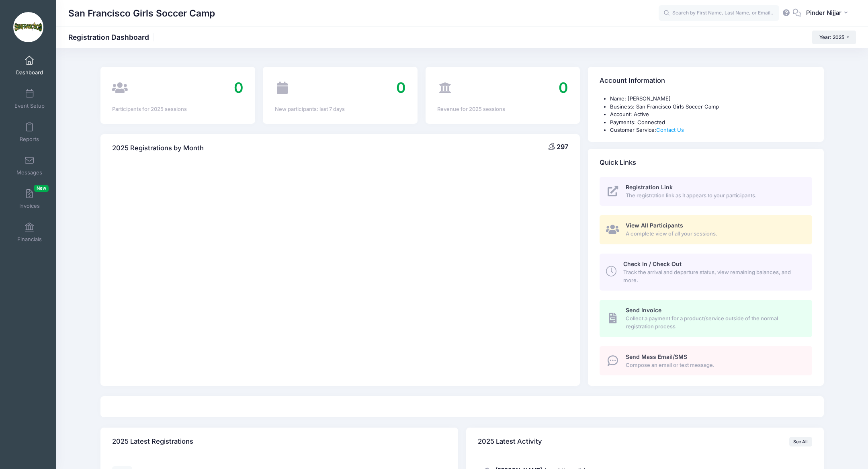 The image size is (868, 469). Describe the element at coordinates (801, 442) in the screenshot. I see `a: See All` at that location.